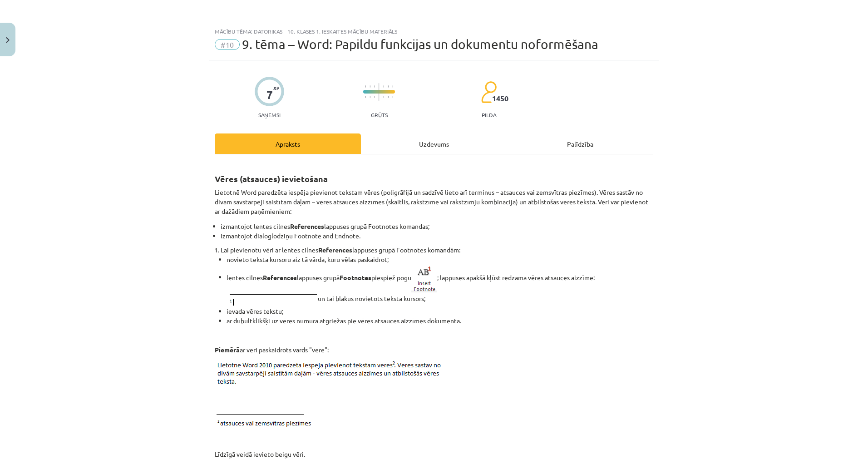  Describe the element at coordinates (270, 95) in the screenshot. I see `div: 7` at that location.